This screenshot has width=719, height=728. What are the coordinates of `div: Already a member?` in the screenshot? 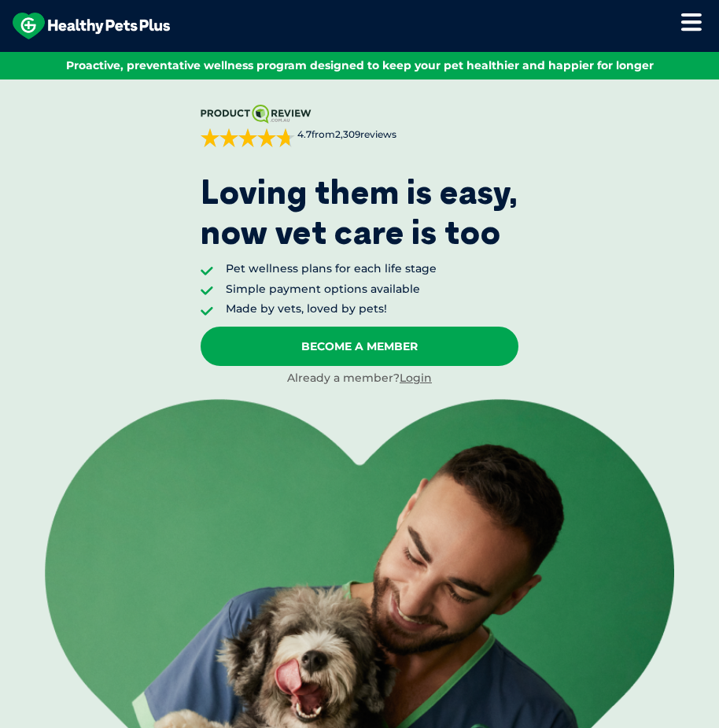 It's located at (360, 378).